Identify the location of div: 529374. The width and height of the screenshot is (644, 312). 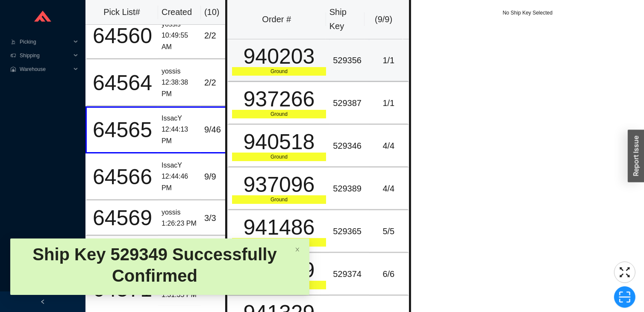
(349, 274).